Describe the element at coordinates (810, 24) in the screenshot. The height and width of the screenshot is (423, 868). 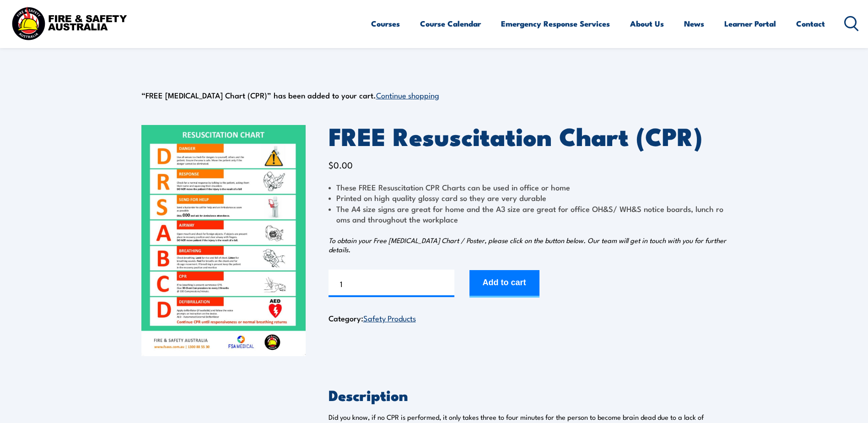
I see `a: Contact` at that location.